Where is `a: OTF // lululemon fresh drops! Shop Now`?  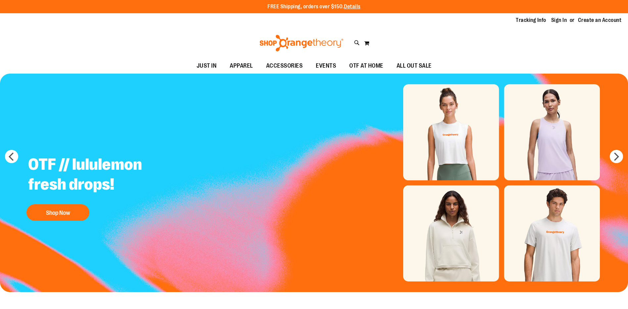
a: OTF // lululemon fresh drops! Shop Now is located at coordinates (105, 186).